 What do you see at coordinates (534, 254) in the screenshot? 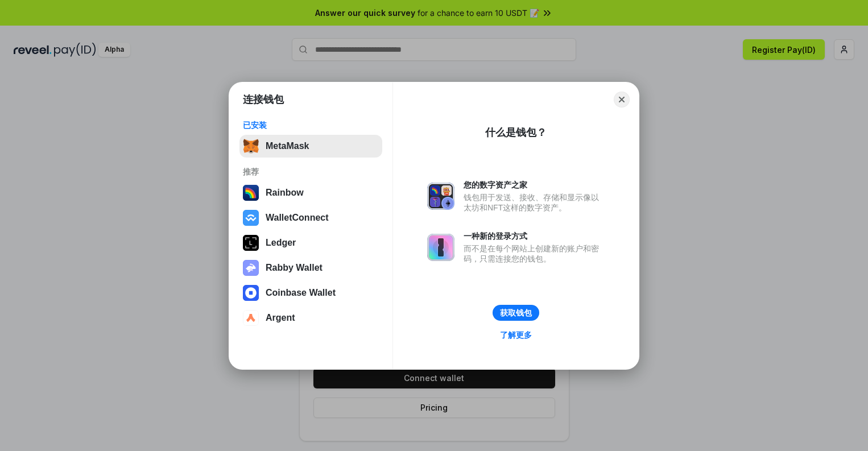
I see `div: 而不是在每个网站上创建新的账户和密码，只需连接您的钱包。` at bounding box center [534, 254].